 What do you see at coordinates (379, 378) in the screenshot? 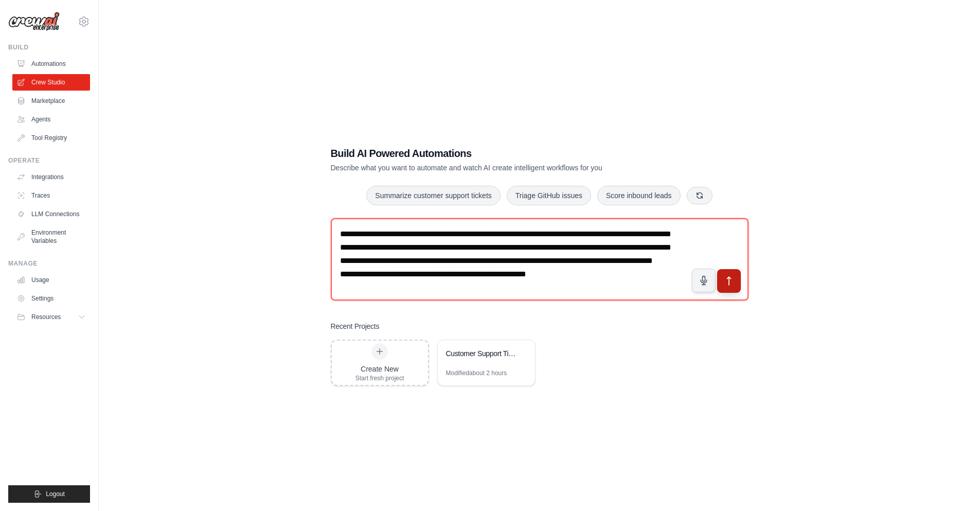
I see `div: Start fresh project` at bounding box center [379, 378].